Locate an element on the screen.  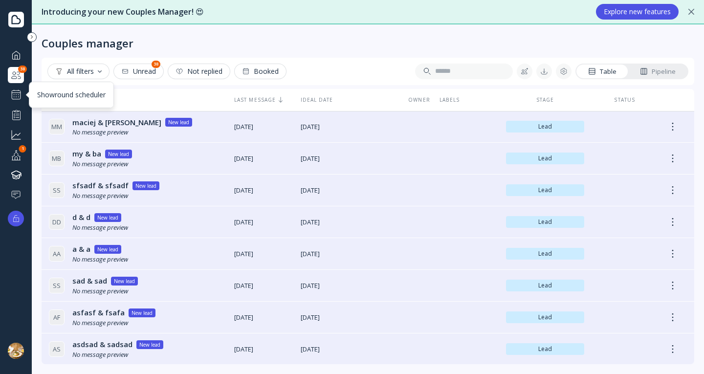
div: Your profile is located at coordinates (16, 154).